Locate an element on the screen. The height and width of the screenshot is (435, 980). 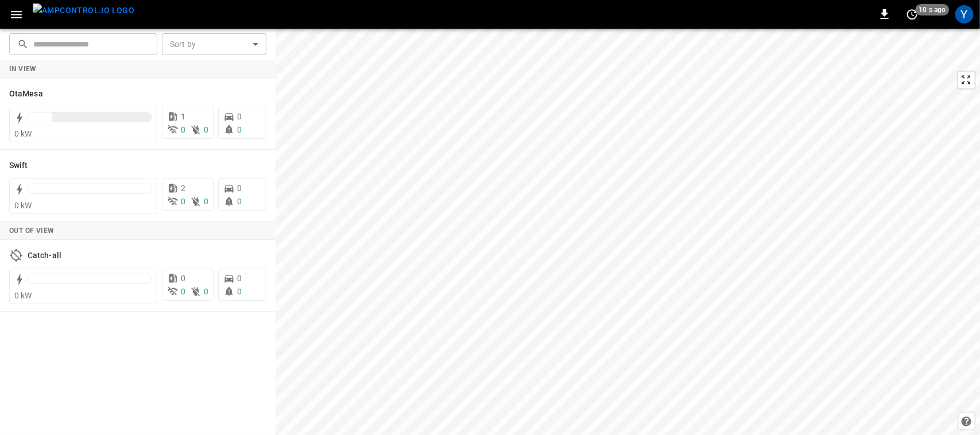
div: profile-icon is located at coordinates (965, 14).